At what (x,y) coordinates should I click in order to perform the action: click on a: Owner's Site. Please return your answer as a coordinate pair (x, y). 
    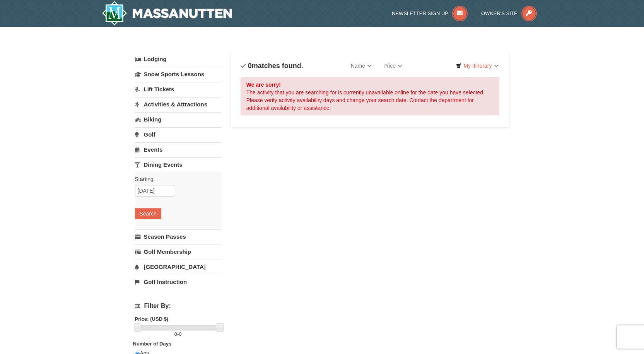
    Looking at the image, I should click on (509, 13).